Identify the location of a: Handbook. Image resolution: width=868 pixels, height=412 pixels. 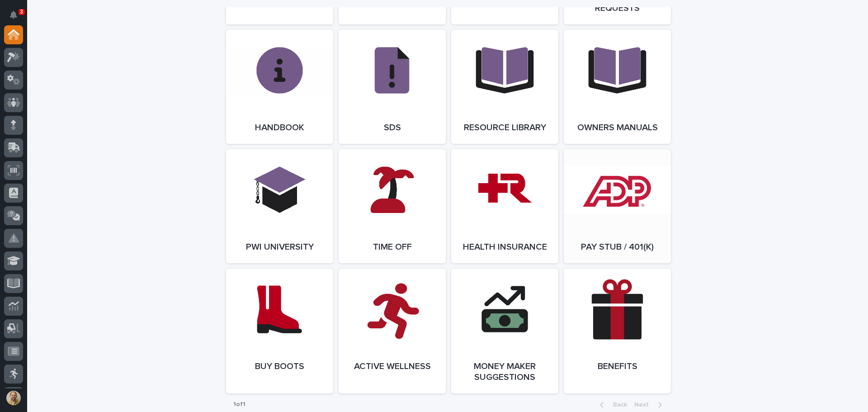
(279, 87).